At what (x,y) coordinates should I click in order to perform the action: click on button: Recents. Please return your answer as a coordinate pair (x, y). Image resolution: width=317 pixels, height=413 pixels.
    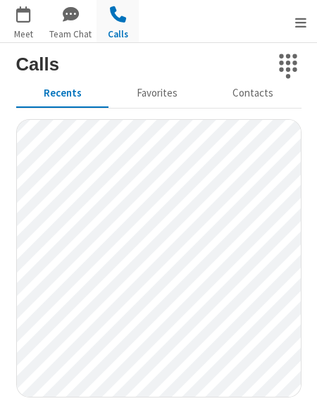
    Looking at the image, I should click on (63, 94).